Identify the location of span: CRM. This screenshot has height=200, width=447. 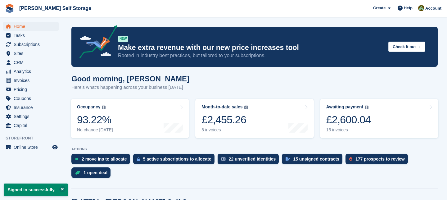
(32, 62).